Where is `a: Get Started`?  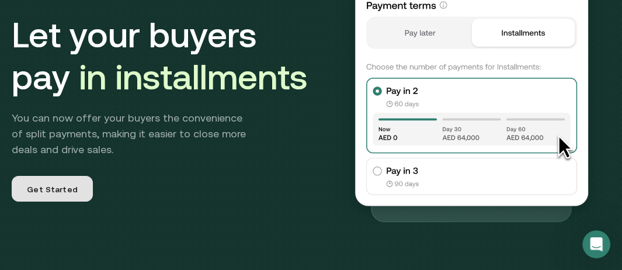 a: Get Started is located at coordinates (52, 189).